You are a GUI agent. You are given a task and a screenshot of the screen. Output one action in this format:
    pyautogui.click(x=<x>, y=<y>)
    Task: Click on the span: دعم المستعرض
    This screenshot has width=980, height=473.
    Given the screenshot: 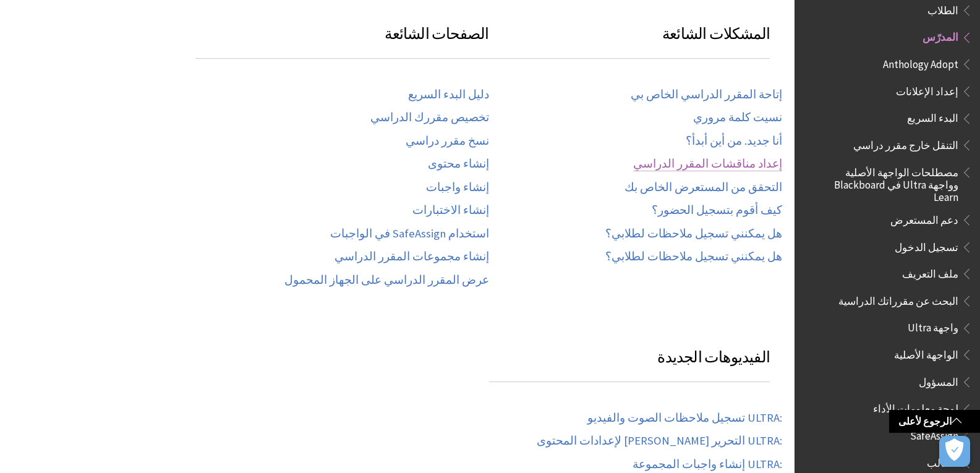 What is the action you would take?
    pyautogui.click(x=924, y=218)
    